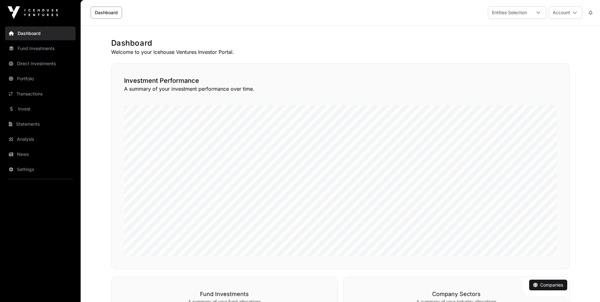  Describe the element at coordinates (225, 294) in the screenshot. I see `h3: Fund Investments` at that location.